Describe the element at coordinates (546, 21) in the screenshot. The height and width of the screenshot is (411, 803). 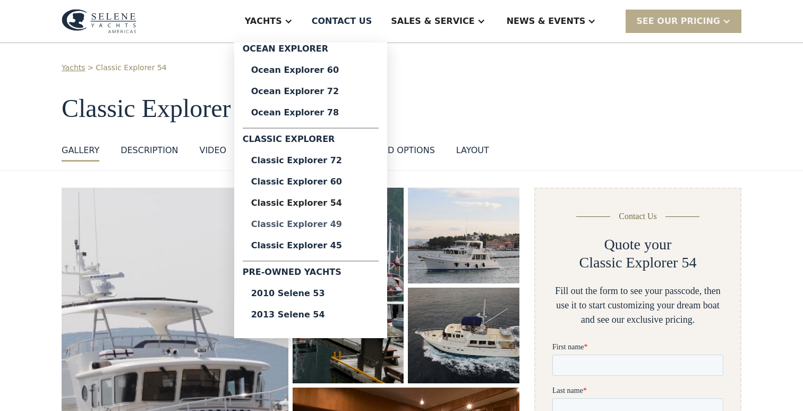
I see `div: News & EVENTS` at that location.